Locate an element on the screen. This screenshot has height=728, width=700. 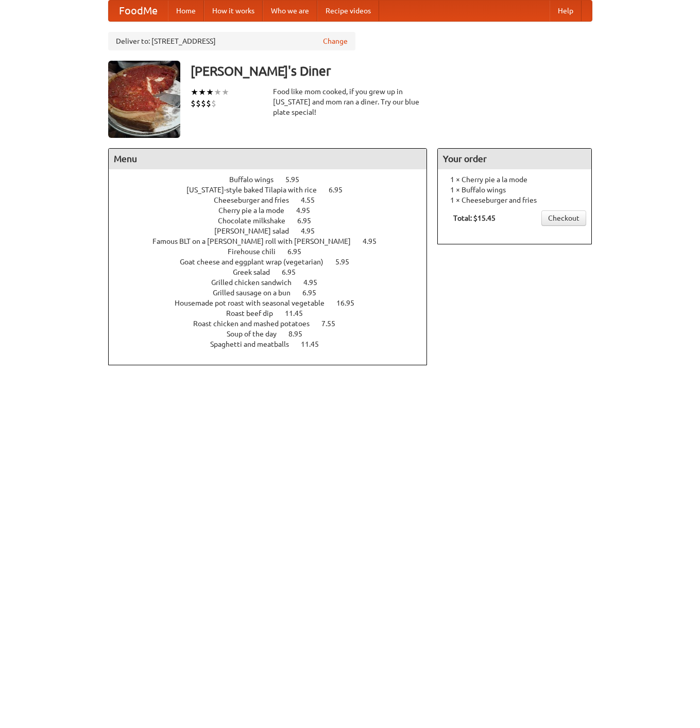
span: 16.95 is located at coordinates (350, 303).